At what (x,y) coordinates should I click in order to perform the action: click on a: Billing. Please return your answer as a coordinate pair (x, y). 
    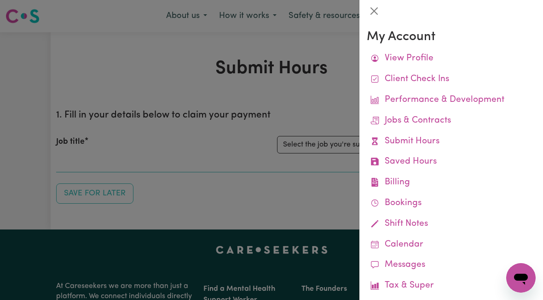
    Looking at the image, I should click on (451, 182).